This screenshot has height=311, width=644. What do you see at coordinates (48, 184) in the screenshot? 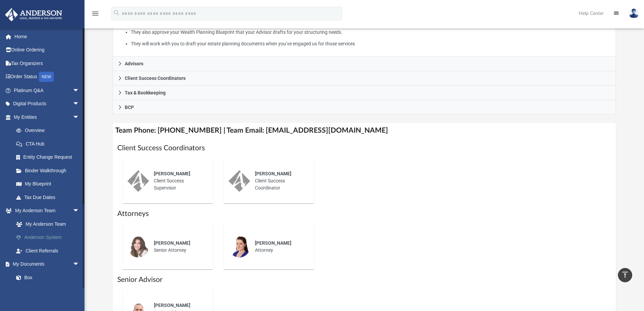
I see `a: My Blueprint` at bounding box center [48, 184].